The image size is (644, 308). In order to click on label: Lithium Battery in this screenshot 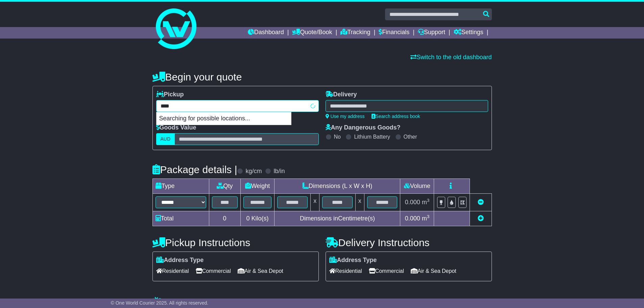, I will do `click(372, 137)`.